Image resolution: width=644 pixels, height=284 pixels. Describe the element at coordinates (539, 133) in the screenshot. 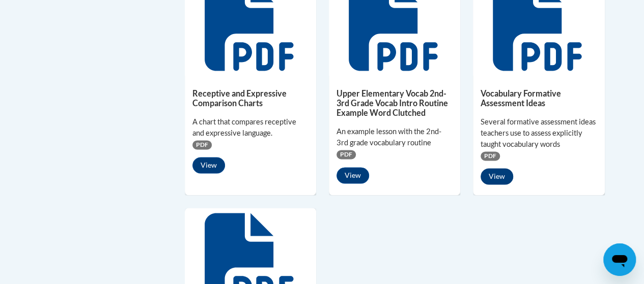

I see `div: Several formative assessment ideas teachers use to assess explicitly taught vocabulary words` at that location.